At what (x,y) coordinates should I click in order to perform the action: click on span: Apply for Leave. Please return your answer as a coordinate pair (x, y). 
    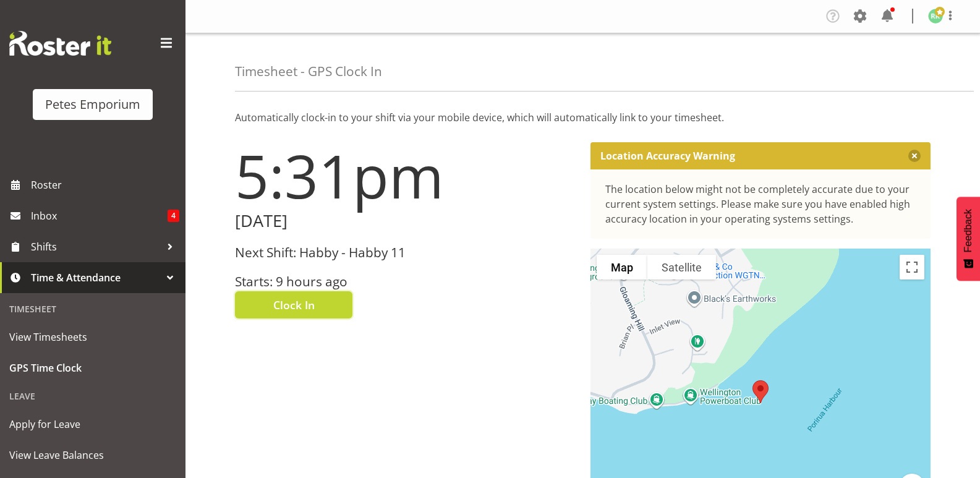
    Looking at the image, I should click on (93, 424).